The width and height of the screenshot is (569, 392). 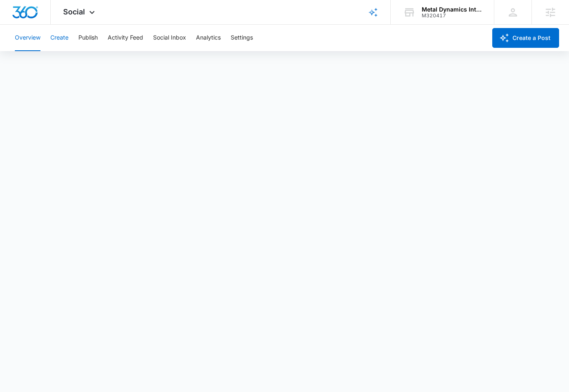 I want to click on button: Settings, so click(x=242, y=38).